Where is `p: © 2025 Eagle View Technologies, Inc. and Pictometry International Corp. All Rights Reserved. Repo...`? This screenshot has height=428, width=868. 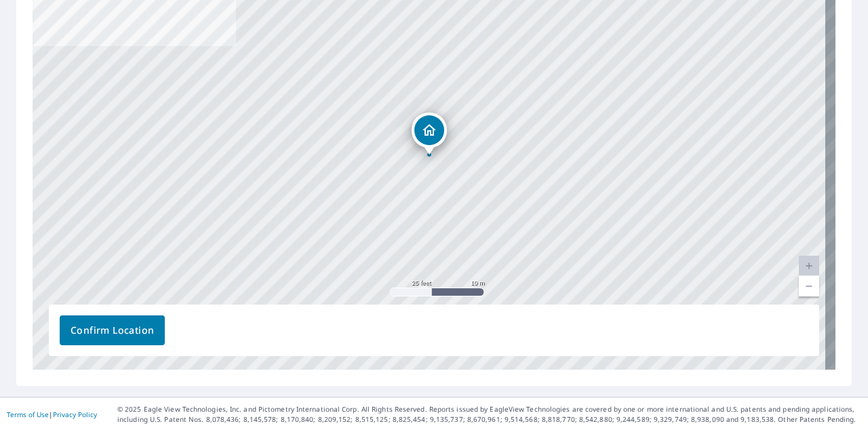
p: © 2025 Eagle View Technologies, Inc. and Pictometry International Corp. All Rights Reserved. Repo... is located at coordinates (489, 414).